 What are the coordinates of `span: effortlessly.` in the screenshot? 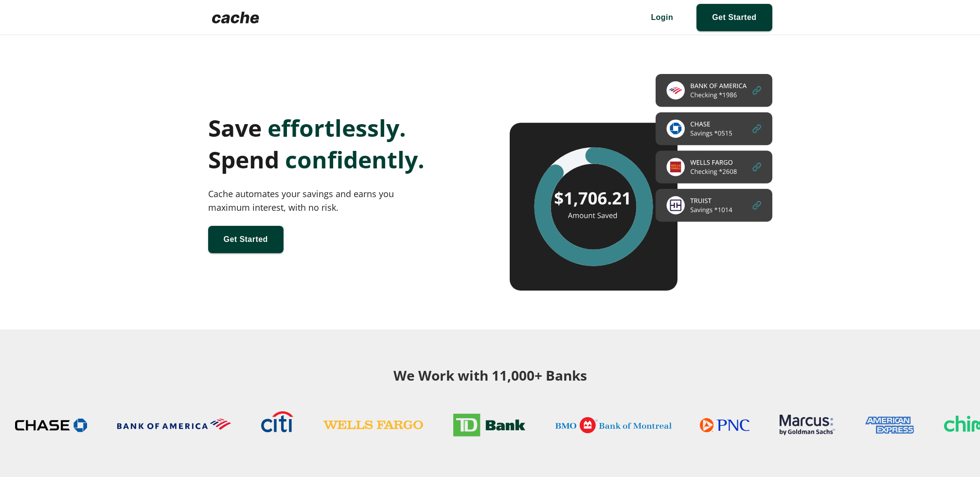 It's located at (337, 128).